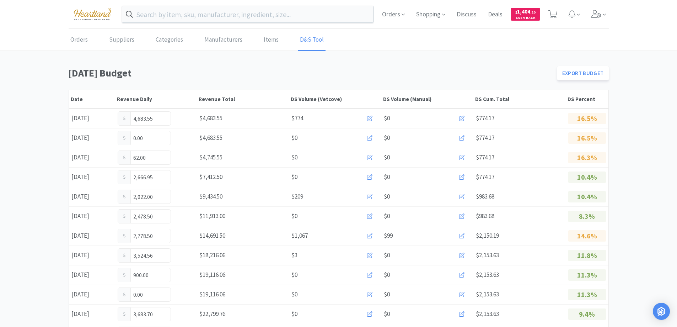 The image size is (677, 327). I want to click on span: $2,150.19, so click(487, 235).